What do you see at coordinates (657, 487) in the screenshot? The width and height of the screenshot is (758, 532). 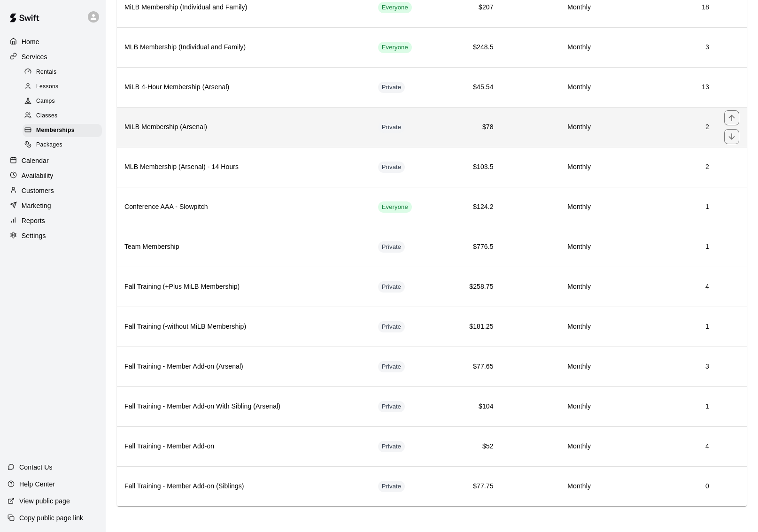 I see `h6: 0` at bounding box center [657, 487].